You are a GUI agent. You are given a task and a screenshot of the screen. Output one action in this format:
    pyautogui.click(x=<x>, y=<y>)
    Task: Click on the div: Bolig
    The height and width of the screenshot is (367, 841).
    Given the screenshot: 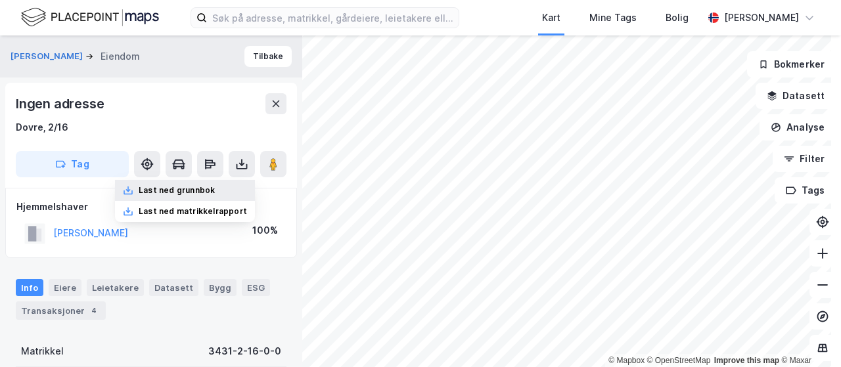 What is the action you would take?
    pyautogui.click(x=677, y=18)
    